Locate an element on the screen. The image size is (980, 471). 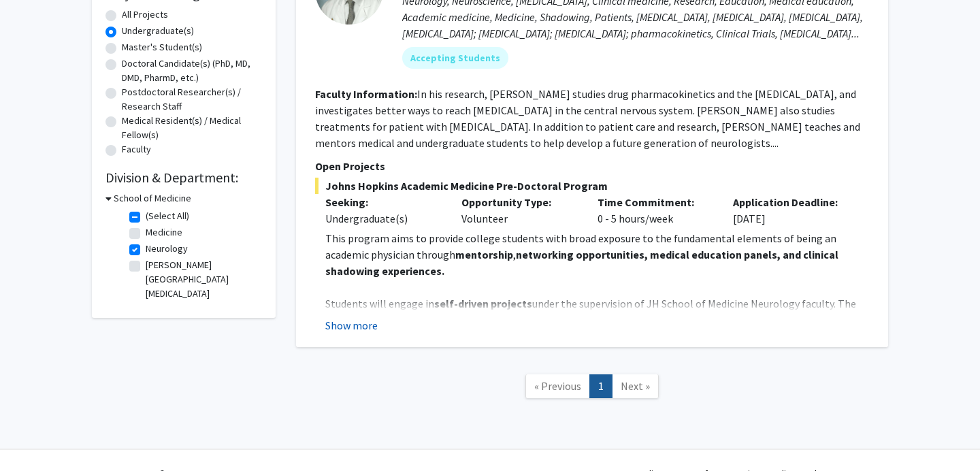
div: 0 - 5 hours/week is located at coordinates (655, 210).